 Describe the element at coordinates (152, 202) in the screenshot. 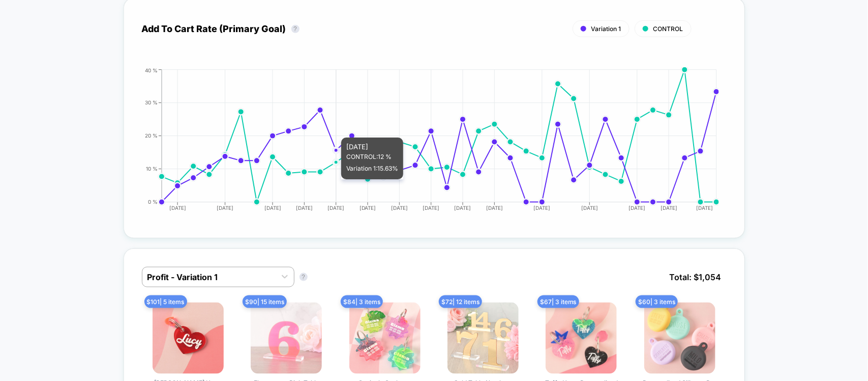

I see `tspan: 0 %` at that location.